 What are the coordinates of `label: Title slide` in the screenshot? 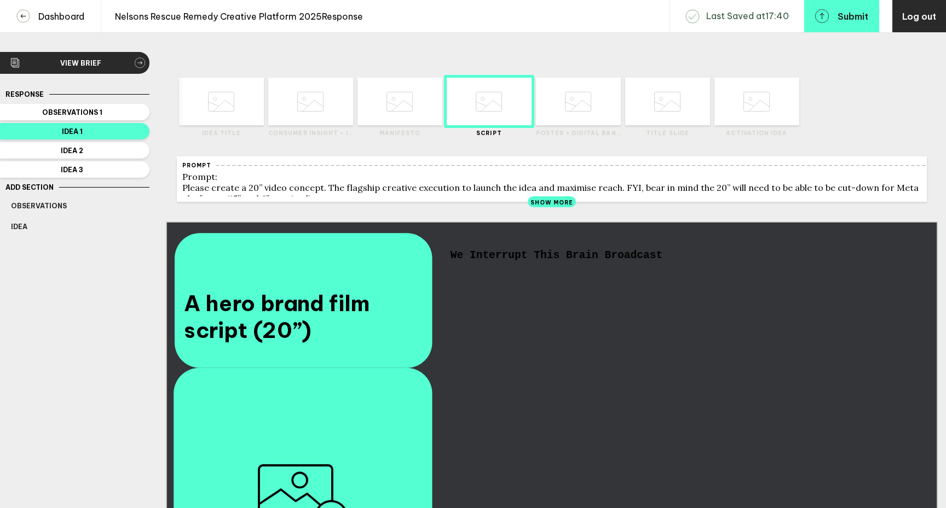 It's located at (667, 133).